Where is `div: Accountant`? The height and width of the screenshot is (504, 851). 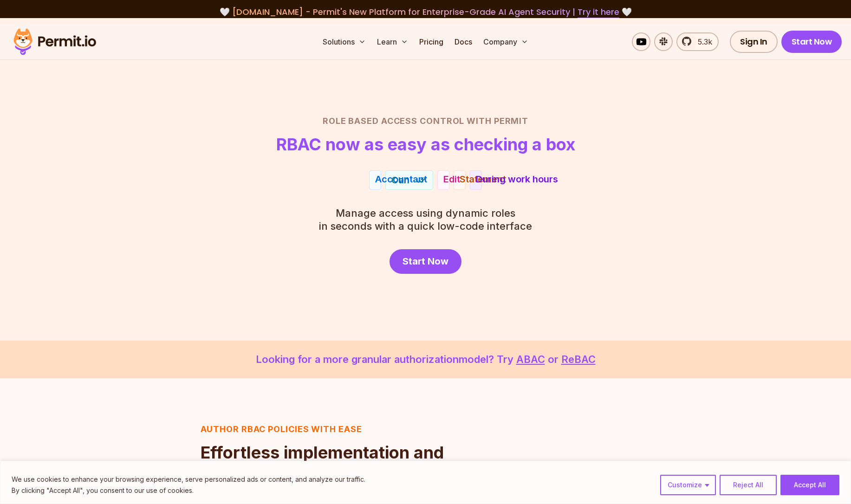
div: Accountant is located at coordinates (401, 179).